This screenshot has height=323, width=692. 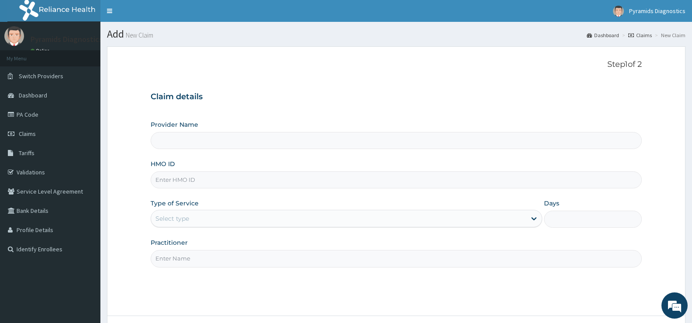 What do you see at coordinates (163, 164) in the screenshot?
I see `label: HMO ID` at bounding box center [163, 164].